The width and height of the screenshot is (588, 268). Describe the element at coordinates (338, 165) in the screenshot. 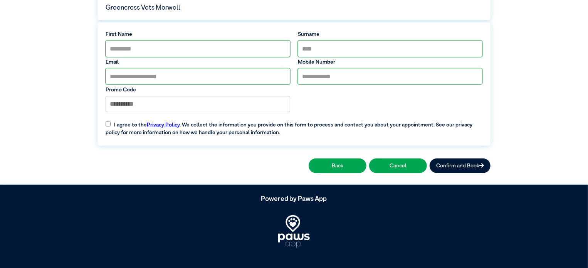

I see `button: Back` at that location.